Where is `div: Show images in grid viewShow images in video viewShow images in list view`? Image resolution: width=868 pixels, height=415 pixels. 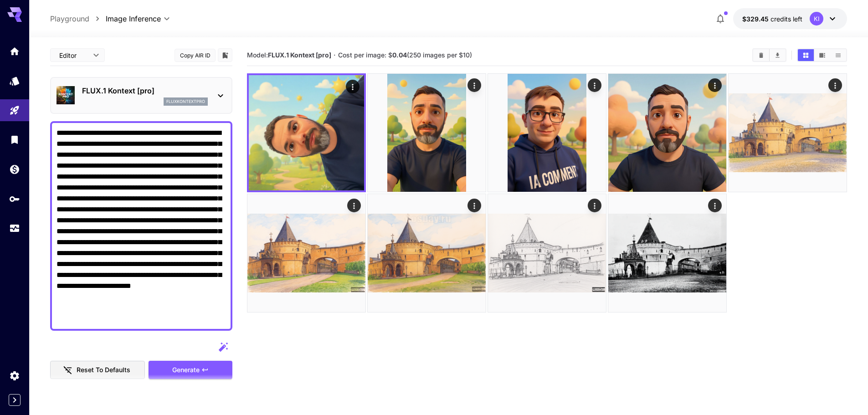
div: Show images in grid viewShow images in video viewShow images in list view is located at coordinates (823, 56).